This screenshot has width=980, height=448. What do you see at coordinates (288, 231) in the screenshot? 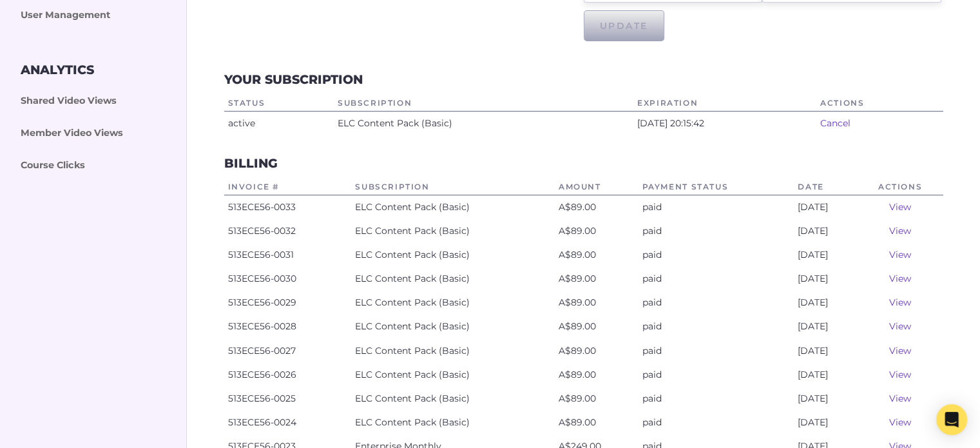
I see `td: 513ECE56-0032` at bounding box center [288, 231].